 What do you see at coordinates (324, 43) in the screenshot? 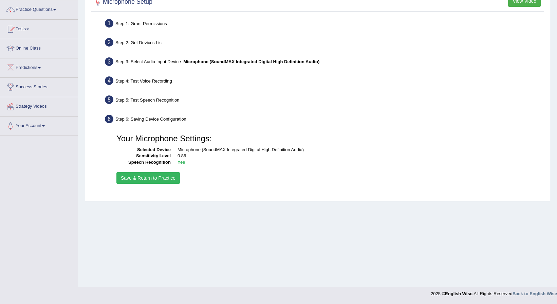
I see `div: Step 2: Get Devices List` at bounding box center [324, 43].